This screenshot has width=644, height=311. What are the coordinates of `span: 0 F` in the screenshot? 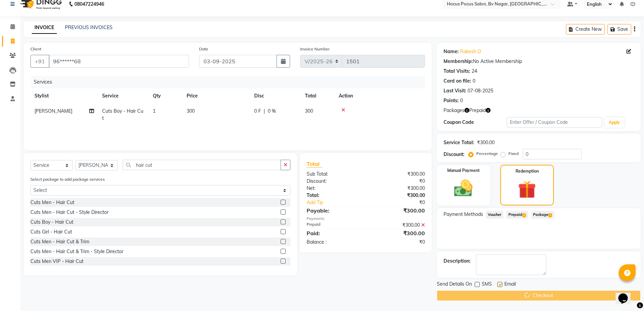 It's located at (258, 111).